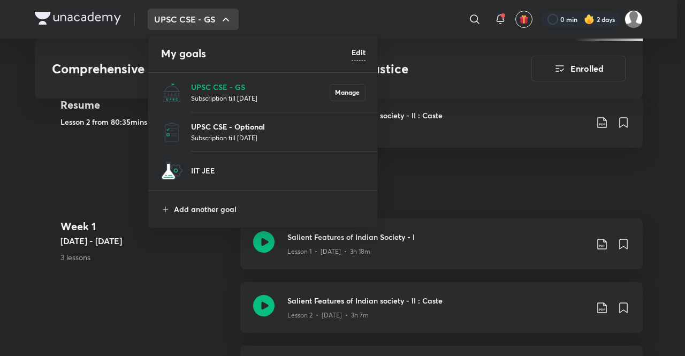  Describe the element at coordinates (278, 170) in the screenshot. I see `p: IIT JEE` at that location.